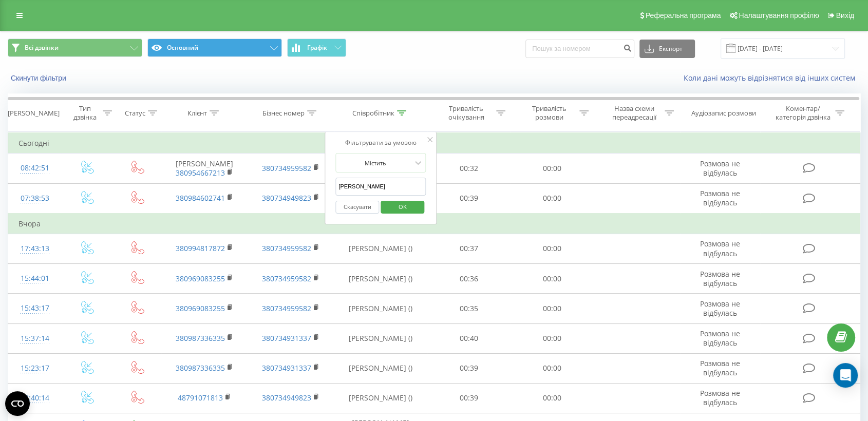 The height and width of the screenshot is (421, 868). Describe the element at coordinates (634, 113) in the screenshot. I see `div: Назва схеми переадресації` at that location.